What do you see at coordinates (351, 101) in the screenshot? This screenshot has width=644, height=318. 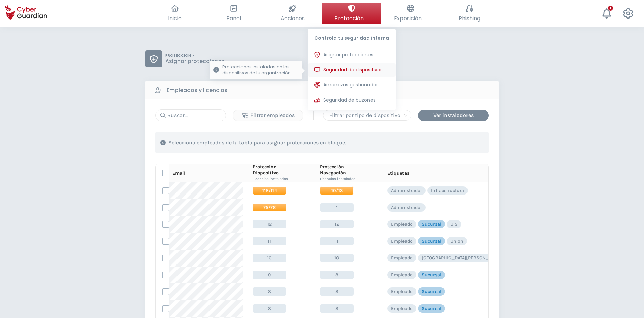 I see `button: Seguridad de buzones` at bounding box center [351, 101].